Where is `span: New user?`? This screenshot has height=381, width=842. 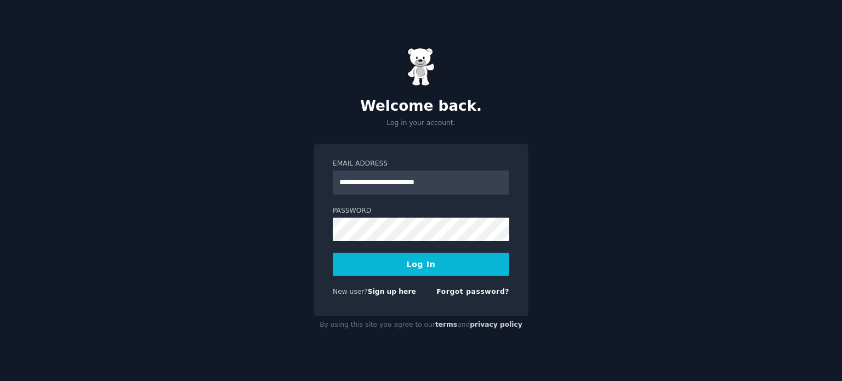
span: New user? is located at coordinates (350, 292).